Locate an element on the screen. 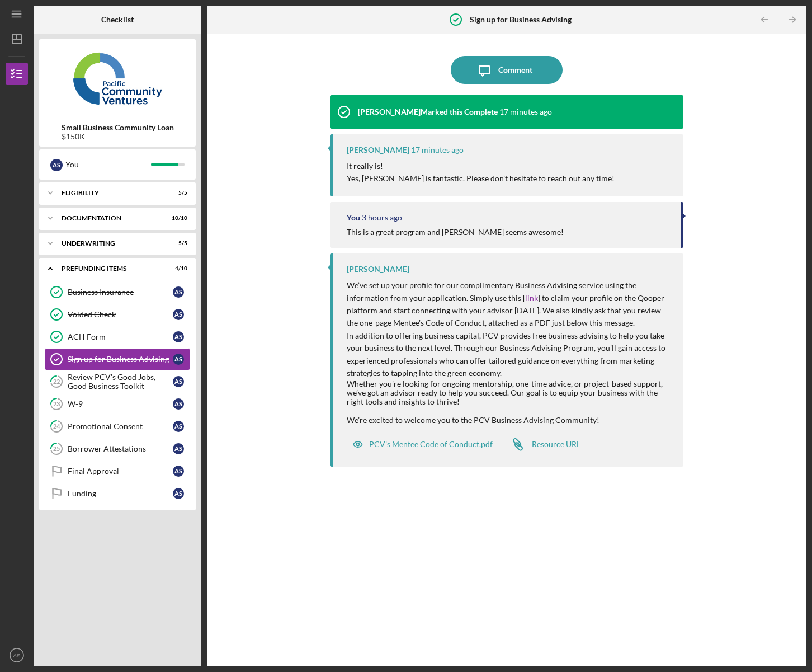 This screenshot has width=812, height=672. div: Documentation is located at coordinates (111, 219).